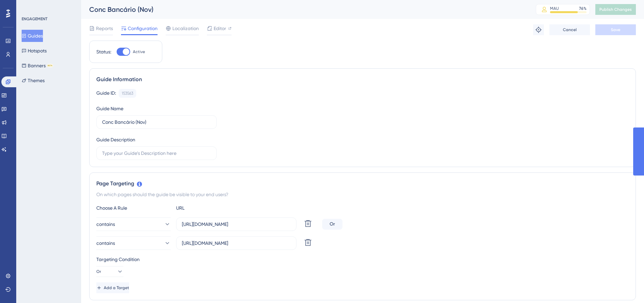 The image size is (644, 303). Describe the element at coordinates (583, 8) in the screenshot. I see `div: 76 %` at that location.